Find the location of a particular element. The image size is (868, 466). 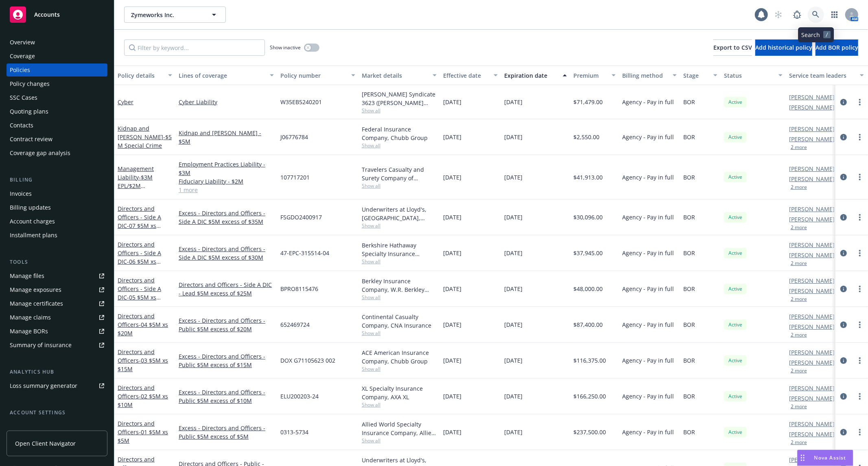

a: Directors and Officers - Side A DIC - Lead $5M excess of $25M is located at coordinates (227, 289).